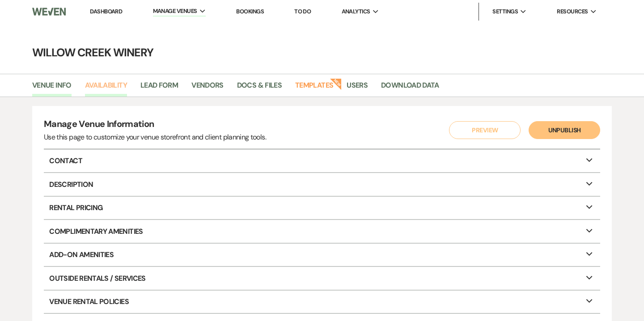 Image resolution: width=644 pixels, height=321 pixels. I want to click on h4: Manage Venue Information, so click(155, 124).